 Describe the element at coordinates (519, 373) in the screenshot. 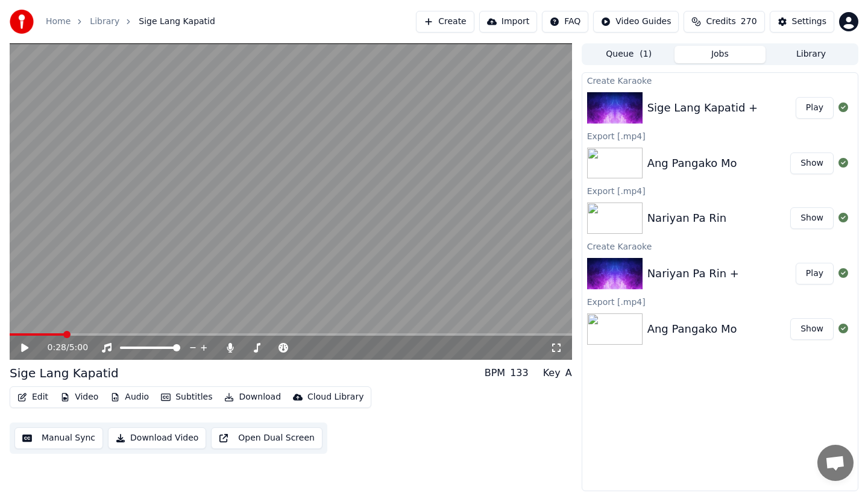

I see `div: 133` at that location.